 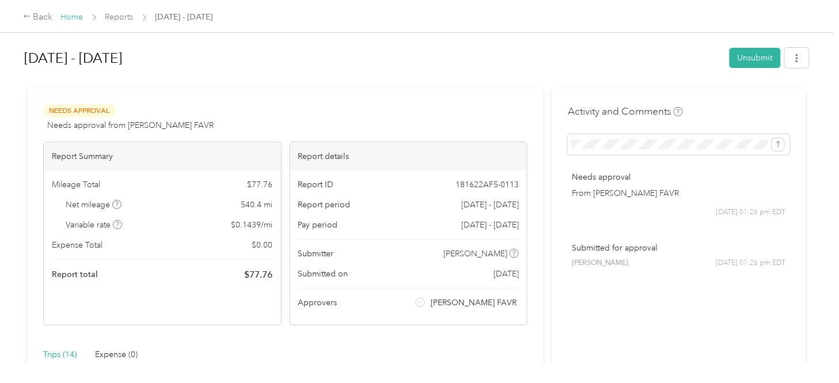 I want to click on span: $ 0.00, so click(x=263, y=245).